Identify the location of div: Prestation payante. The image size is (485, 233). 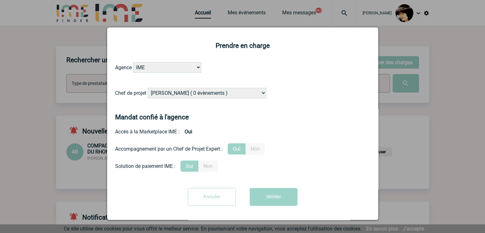
(242, 148).